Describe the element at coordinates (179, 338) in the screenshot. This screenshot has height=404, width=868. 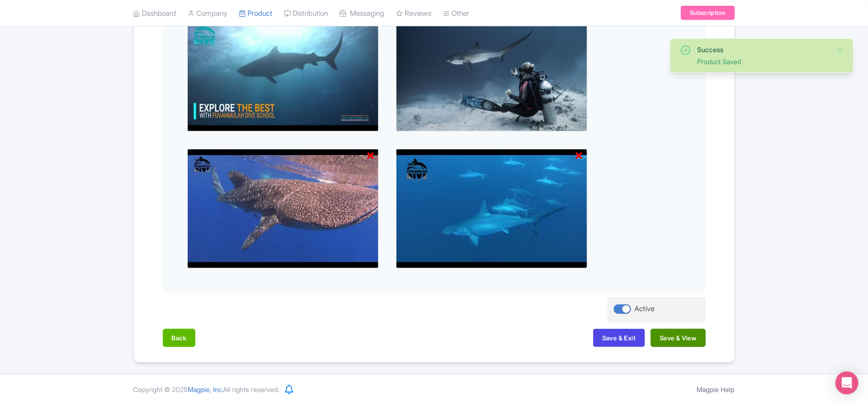
I see `button: Back` at that location.